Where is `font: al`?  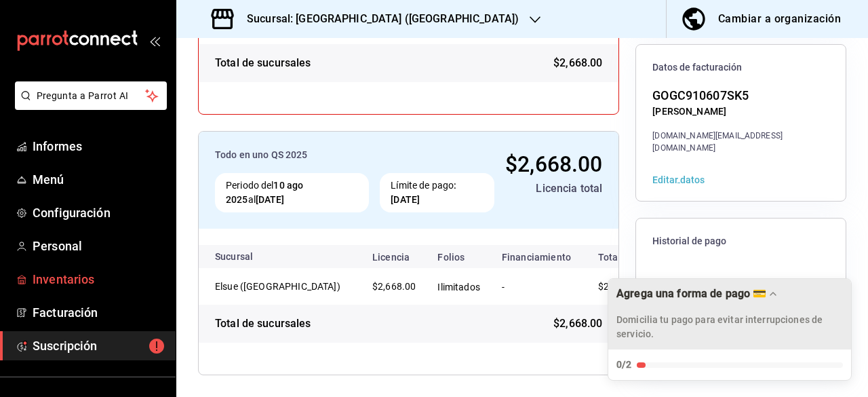 font: al is located at coordinates (251, 200).